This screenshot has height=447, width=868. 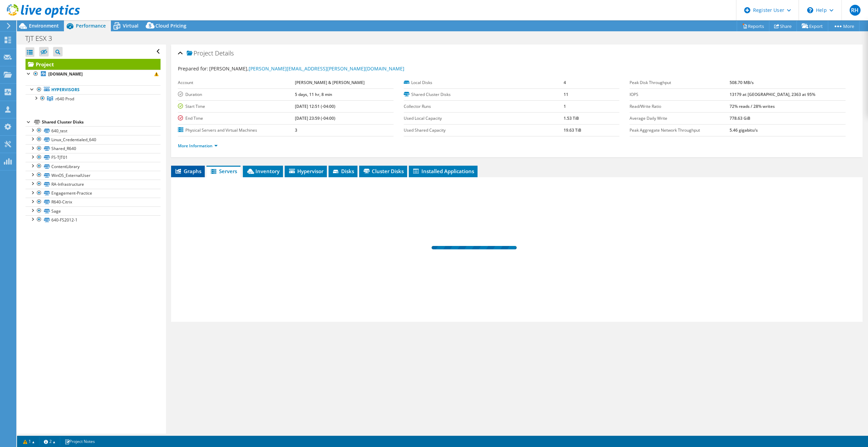 What do you see at coordinates (783, 26) in the screenshot?
I see `a: Share` at bounding box center [783, 26].